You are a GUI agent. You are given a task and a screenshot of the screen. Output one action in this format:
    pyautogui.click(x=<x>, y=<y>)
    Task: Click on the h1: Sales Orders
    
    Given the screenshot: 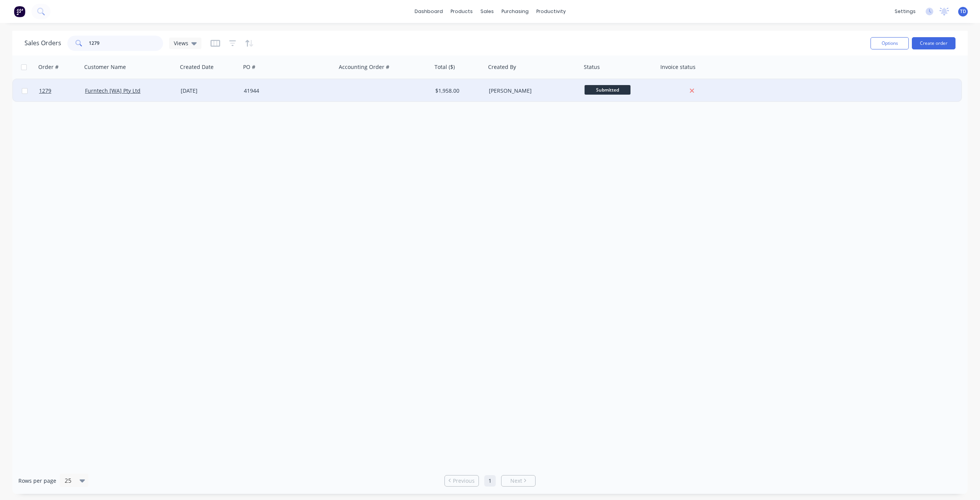 What is the action you would take?
    pyautogui.click(x=43, y=43)
    